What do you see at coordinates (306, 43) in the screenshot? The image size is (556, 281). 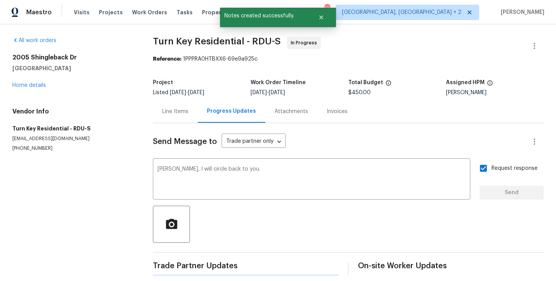 I see `span: In Progress` at bounding box center [306, 43].